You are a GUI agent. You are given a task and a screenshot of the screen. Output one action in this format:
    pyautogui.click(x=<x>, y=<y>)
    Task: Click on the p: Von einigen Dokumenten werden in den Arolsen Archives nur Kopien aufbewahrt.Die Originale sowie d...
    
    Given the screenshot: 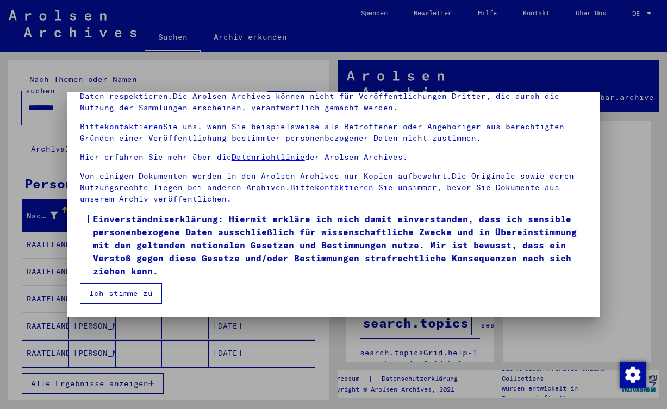 What is the action you would take?
    pyautogui.click(x=334, y=188)
    